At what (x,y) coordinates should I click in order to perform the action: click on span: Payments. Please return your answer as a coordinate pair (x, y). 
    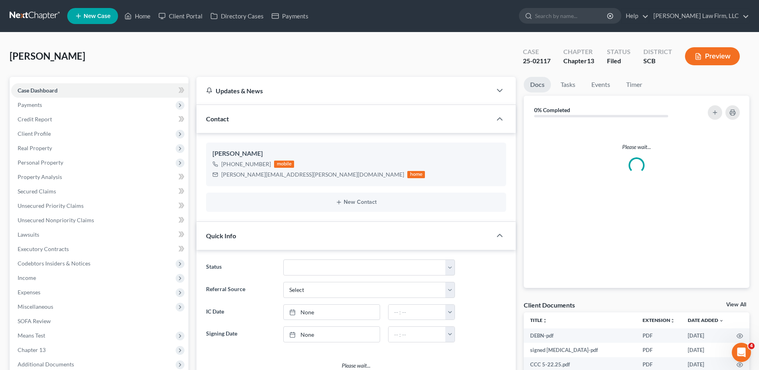
    Looking at the image, I should click on (30, 104).